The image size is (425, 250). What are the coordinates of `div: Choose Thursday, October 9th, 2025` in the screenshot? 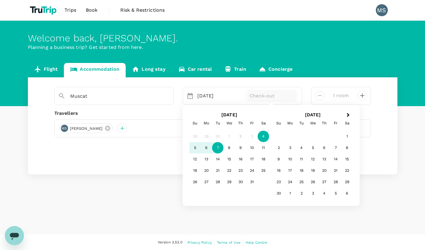 It's located at (241, 148).